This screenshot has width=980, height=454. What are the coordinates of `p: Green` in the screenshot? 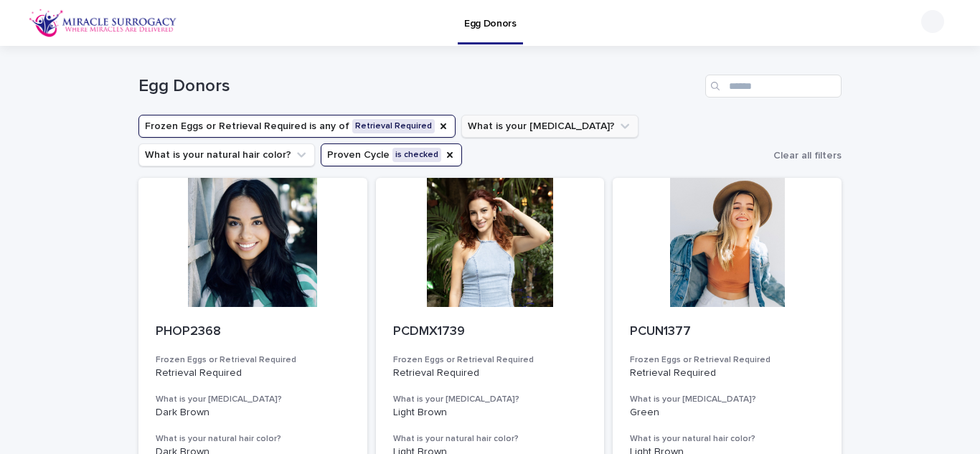 It's located at (727, 413).